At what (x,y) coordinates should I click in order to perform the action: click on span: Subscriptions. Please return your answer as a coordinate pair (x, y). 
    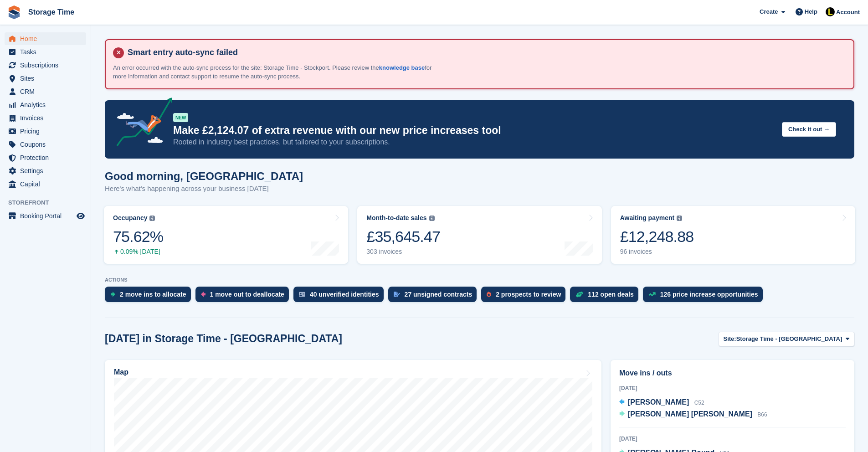
    Looking at the image, I should click on (47, 65).